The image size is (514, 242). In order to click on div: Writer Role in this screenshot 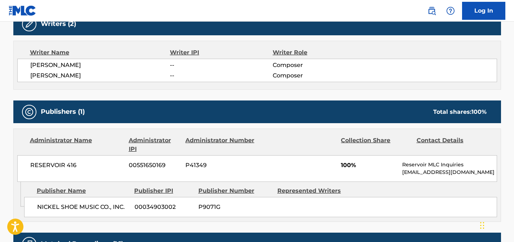, I will do `click(319, 53)`.